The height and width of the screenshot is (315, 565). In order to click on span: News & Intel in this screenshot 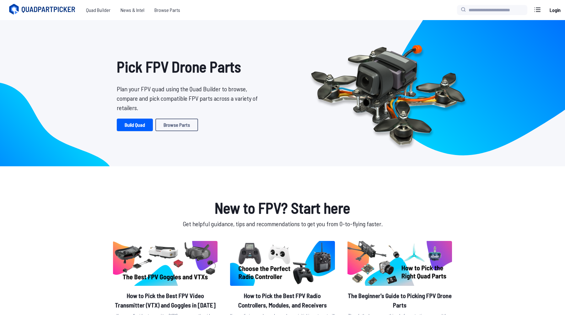, I will do `click(132, 10)`.